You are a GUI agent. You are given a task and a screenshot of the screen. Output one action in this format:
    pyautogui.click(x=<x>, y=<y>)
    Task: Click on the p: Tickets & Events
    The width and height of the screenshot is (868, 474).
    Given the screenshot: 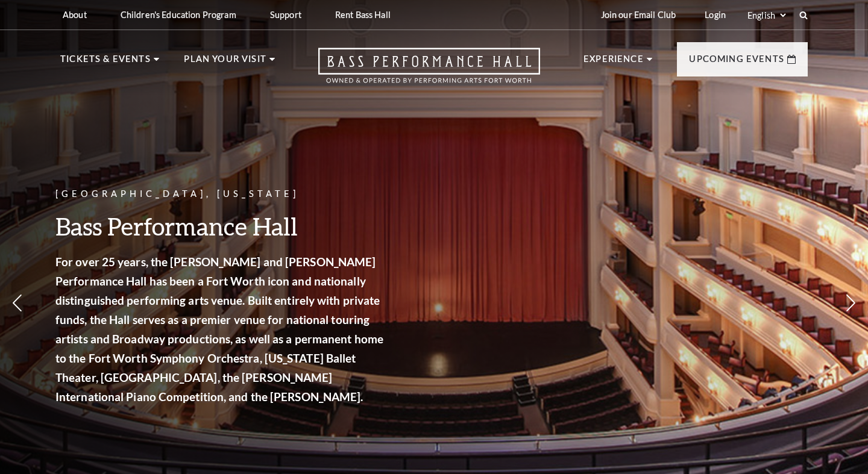 What is the action you would take?
    pyautogui.click(x=106, y=63)
    